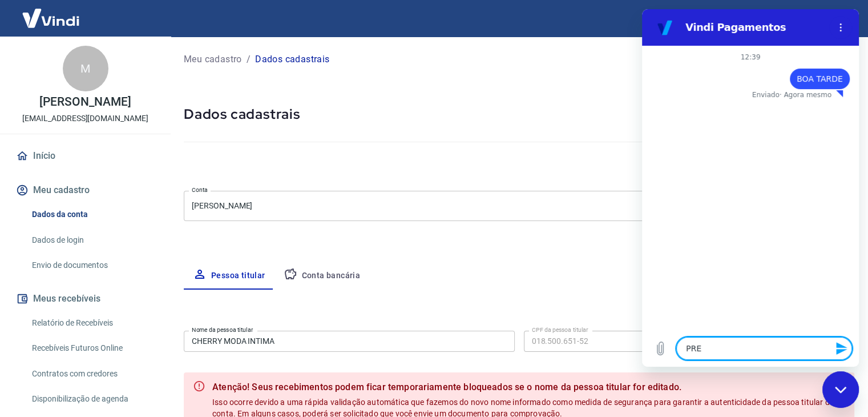 This screenshot has width=868, height=417. I want to click on label: CPF da pessoa titular, so click(560, 329).